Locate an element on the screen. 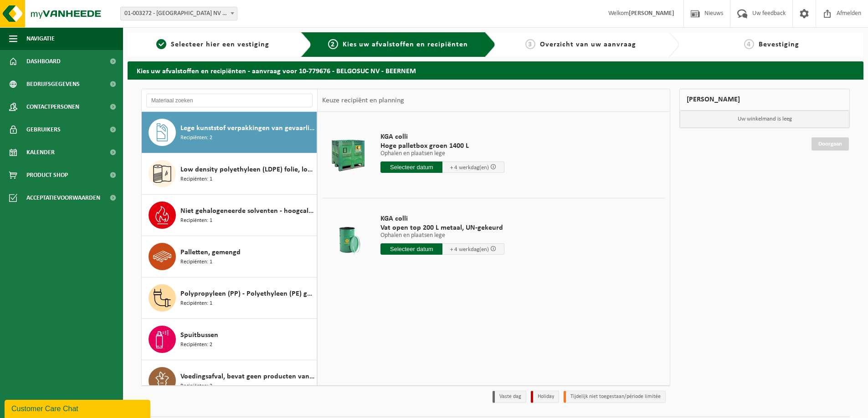 The width and height of the screenshot is (868, 418). span: Recipiënten: 3 is located at coordinates (197, 387).